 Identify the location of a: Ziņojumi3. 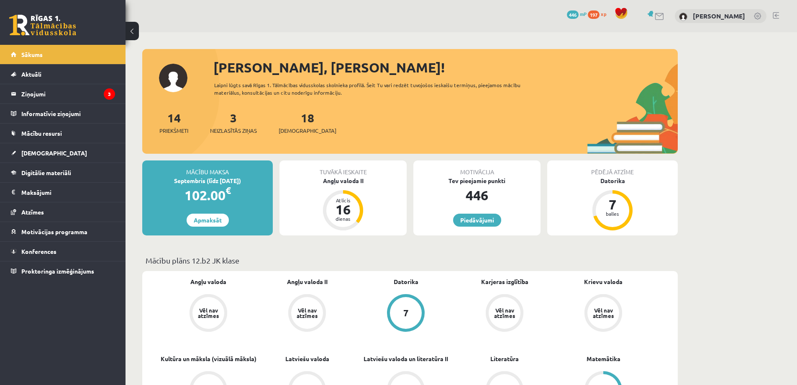
(63, 94).